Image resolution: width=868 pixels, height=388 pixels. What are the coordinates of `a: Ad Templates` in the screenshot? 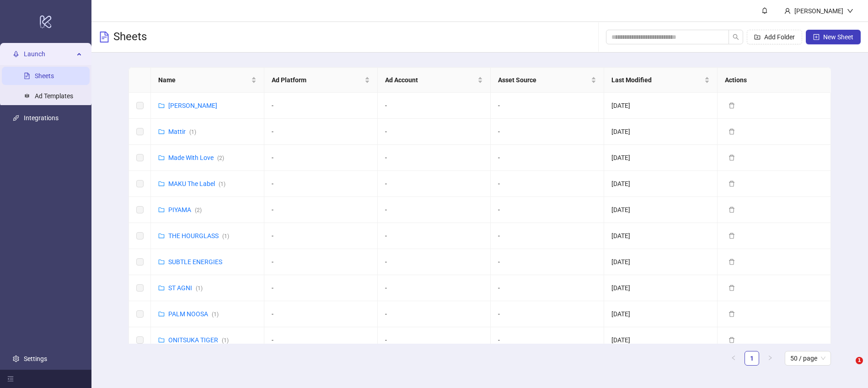 It's located at (54, 96).